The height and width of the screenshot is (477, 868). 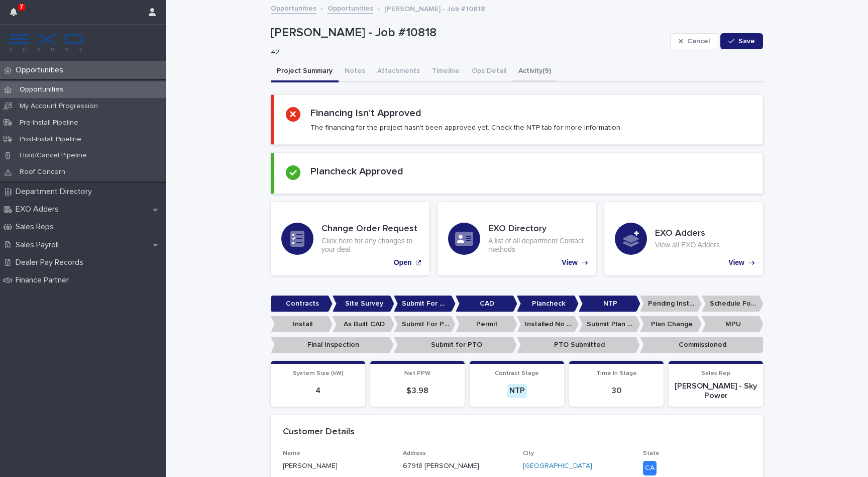 What do you see at coordinates (37, 227) in the screenshot?
I see `p: Sales Reps` at bounding box center [37, 227].